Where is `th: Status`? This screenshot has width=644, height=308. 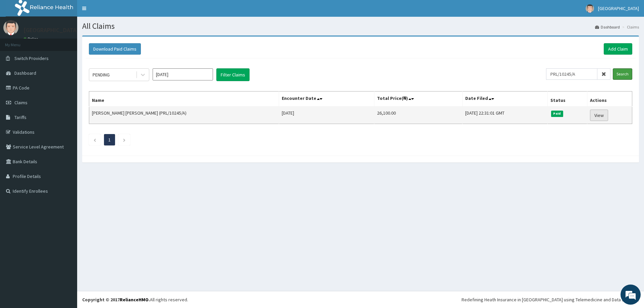 th: Status is located at coordinates (567, 99).